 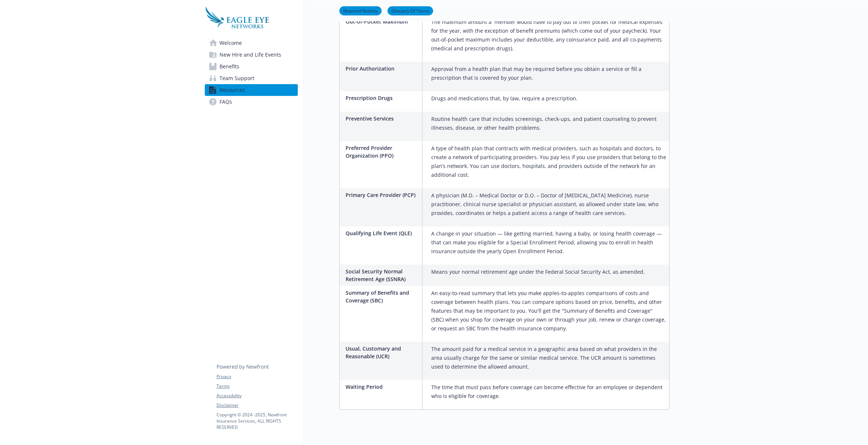 I want to click on a: Benefits, so click(x=251, y=66).